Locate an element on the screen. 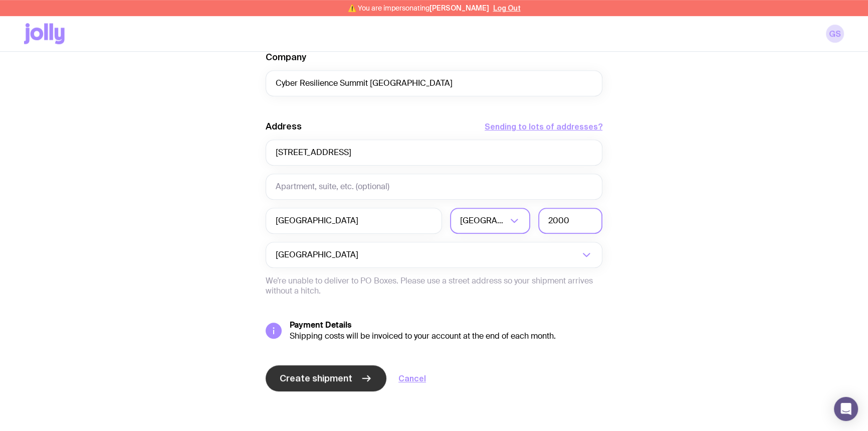 This screenshot has width=868, height=431. span: ⚠️ You are impersonating is located at coordinates (418, 8).